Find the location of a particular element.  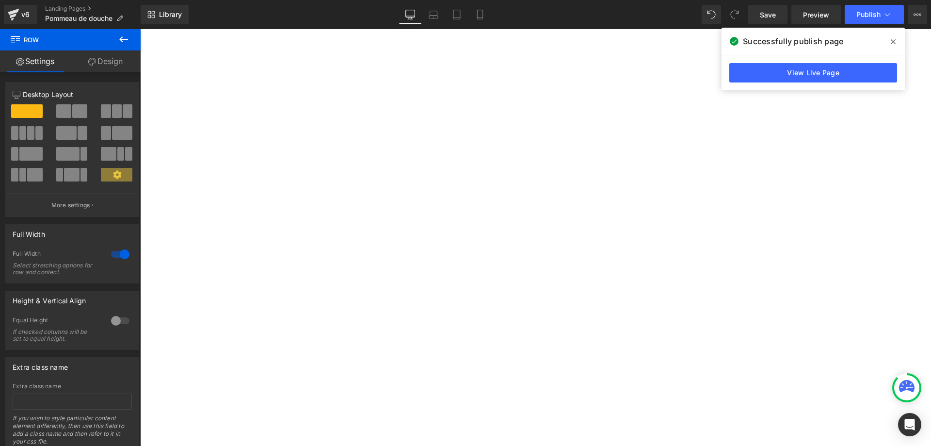

a: Design is located at coordinates (105, 61).